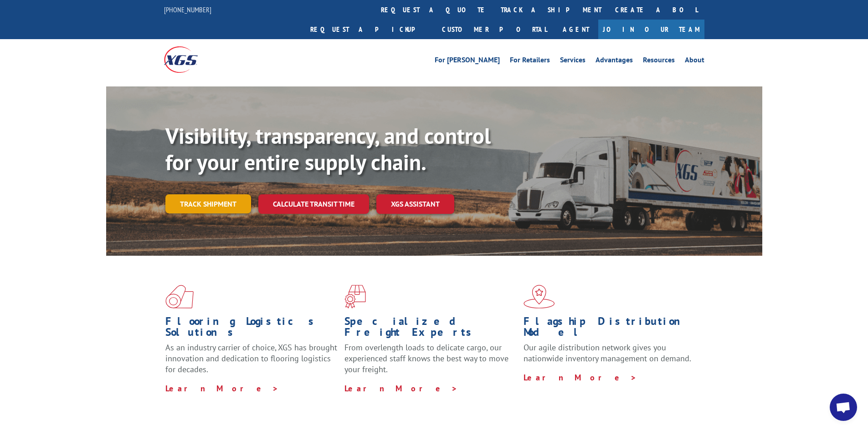 This screenshot has height=430, width=868. Describe the element at coordinates (328, 149) in the screenshot. I see `b: Visibility, transparency, and control for your entire supply chain.` at that location.